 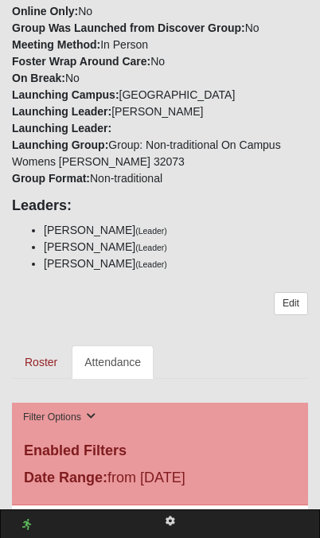 I want to click on button: Filter Options, so click(x=59, y=417).